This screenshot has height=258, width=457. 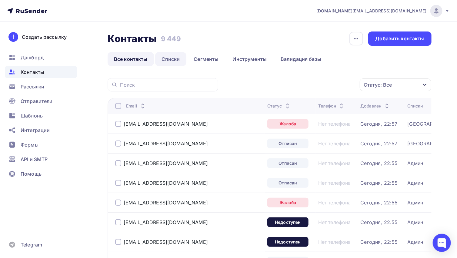 I want to click on div: Телефон, so click(x=332, y=106).